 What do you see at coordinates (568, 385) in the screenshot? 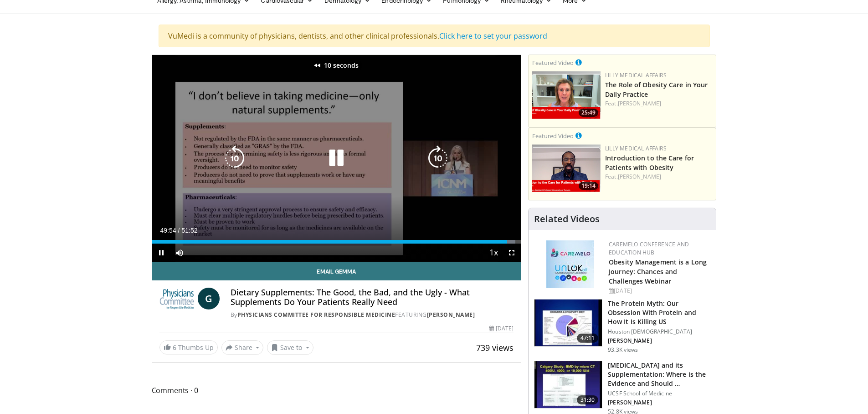
I see `img: 4bb25b40-905e-443e-8e37-83f056f6e86e.150x105_q85_crop-smart_upscale.jpg` at bounding box center [568, 385].